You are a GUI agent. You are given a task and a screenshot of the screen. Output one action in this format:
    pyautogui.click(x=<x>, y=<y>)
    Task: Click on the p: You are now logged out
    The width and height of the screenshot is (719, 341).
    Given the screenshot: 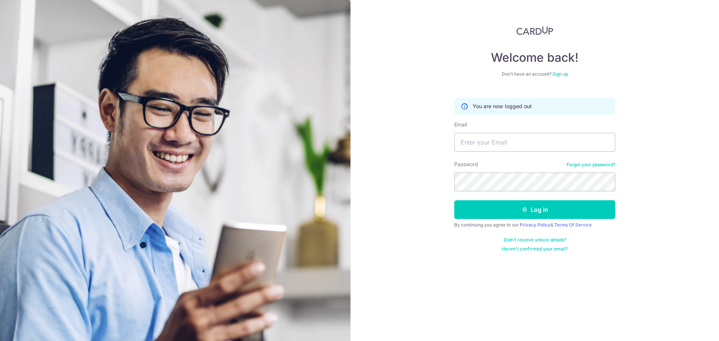 What is the action you would take?
    pyautogui.click(x=502, y=106)
    